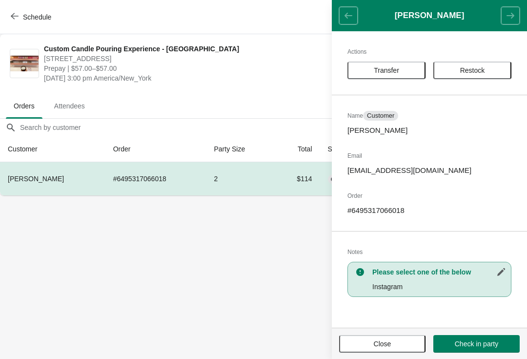 The width and height of the screenshot is (527, 359). What do you see at coordinates (430, 52) in the screenshot?
I see `h2: Actions` at bounding box center [430, 52].